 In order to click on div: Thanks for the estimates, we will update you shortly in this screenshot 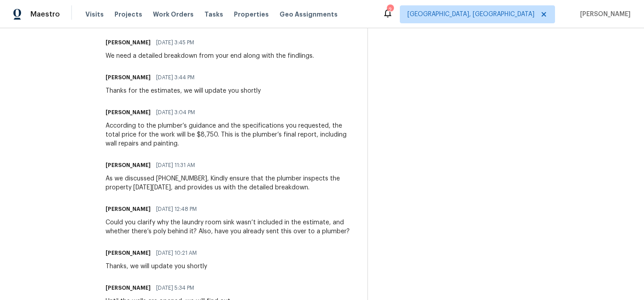, I will do `click(183, 91)`.